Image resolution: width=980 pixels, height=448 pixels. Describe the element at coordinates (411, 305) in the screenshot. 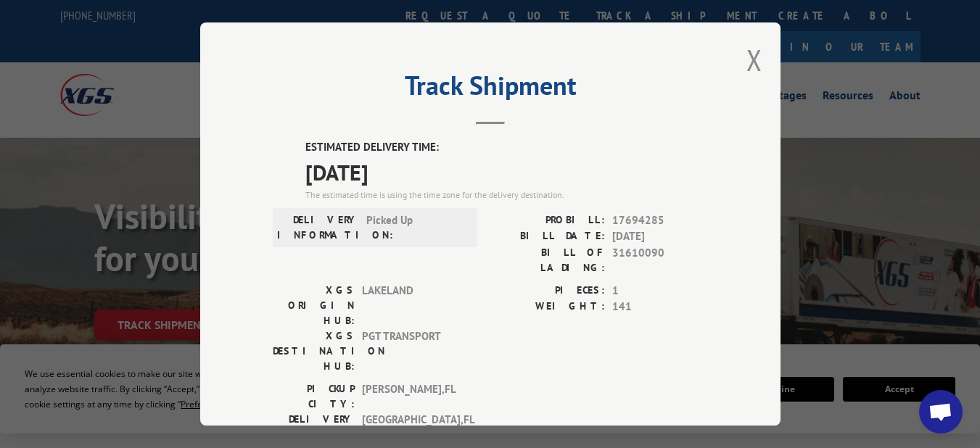

I see `span: LAKELAND` at that location.